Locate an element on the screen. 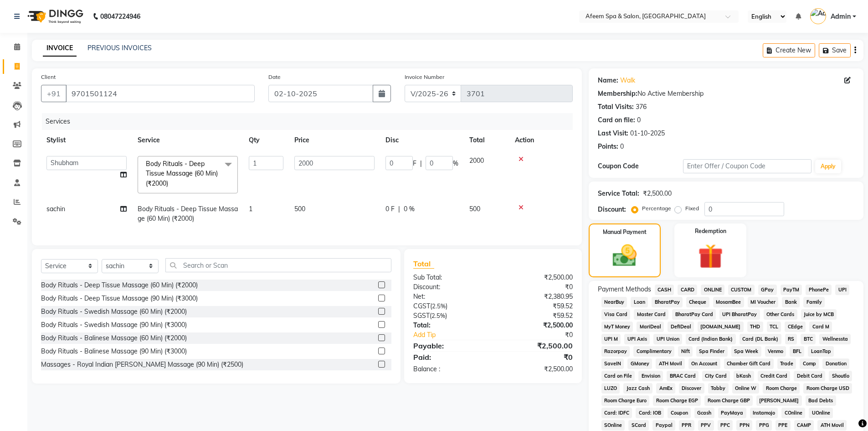 The height and width of the screenshot is (431, 868). span: Razorpay is located at coordinates (616, 351).